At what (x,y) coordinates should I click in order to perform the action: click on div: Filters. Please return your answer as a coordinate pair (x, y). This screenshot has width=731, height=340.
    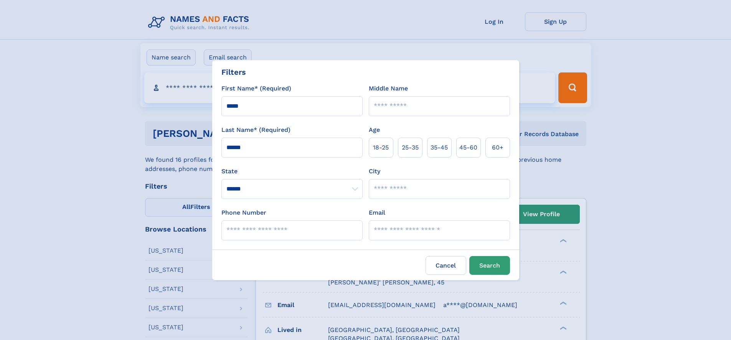
    Looking at the image, I should click on (234, 72).